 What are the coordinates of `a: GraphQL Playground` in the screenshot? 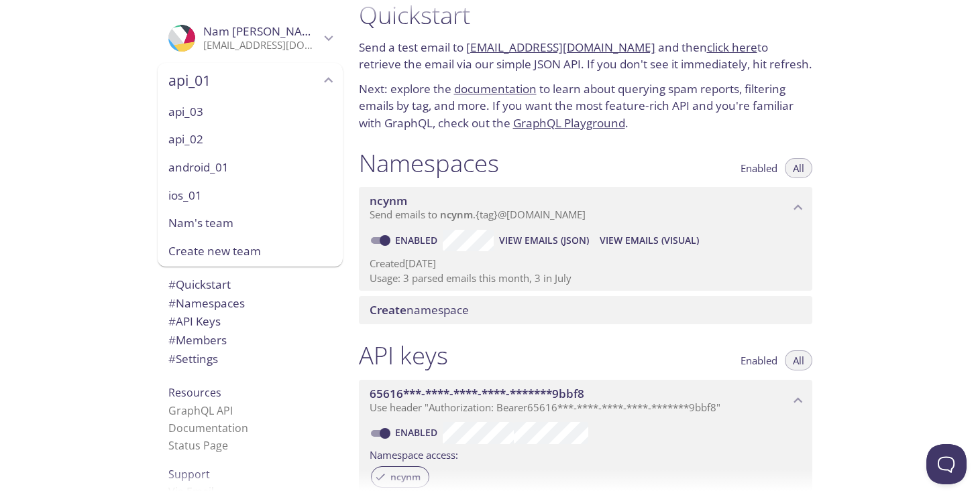 It's located at (569, 122).